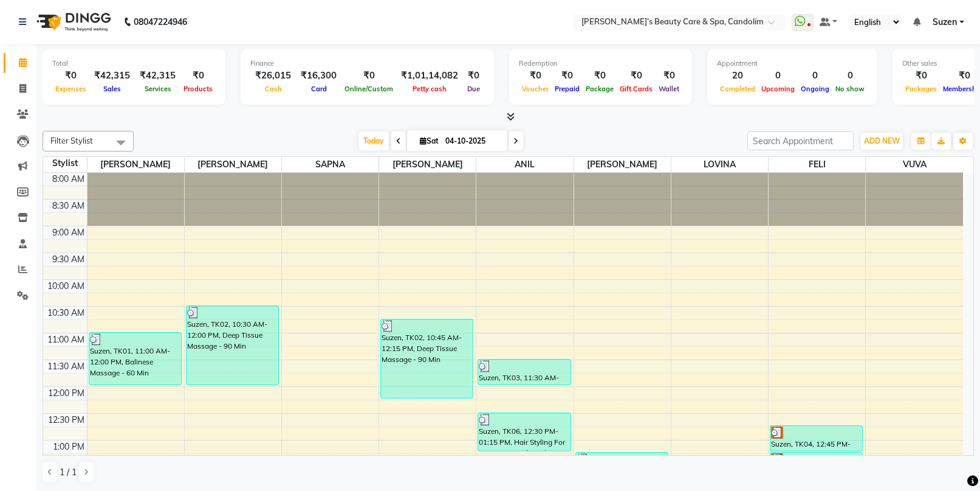 This screenshot has height=491, width=980. What do you see at coordinates (319, 89) in the screenshot?
I see `span: Card` at bounding box center [319, 89].